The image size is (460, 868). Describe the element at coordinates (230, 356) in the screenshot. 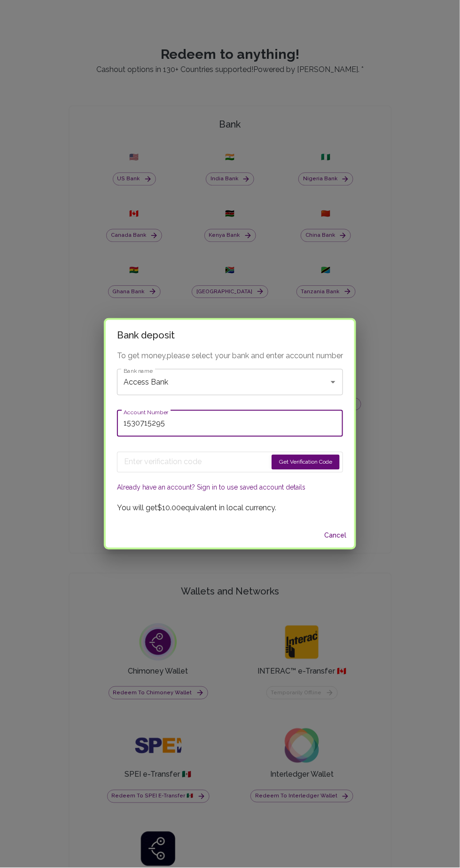

I see `p: To get money, please select your bank and enter account number` at that location.